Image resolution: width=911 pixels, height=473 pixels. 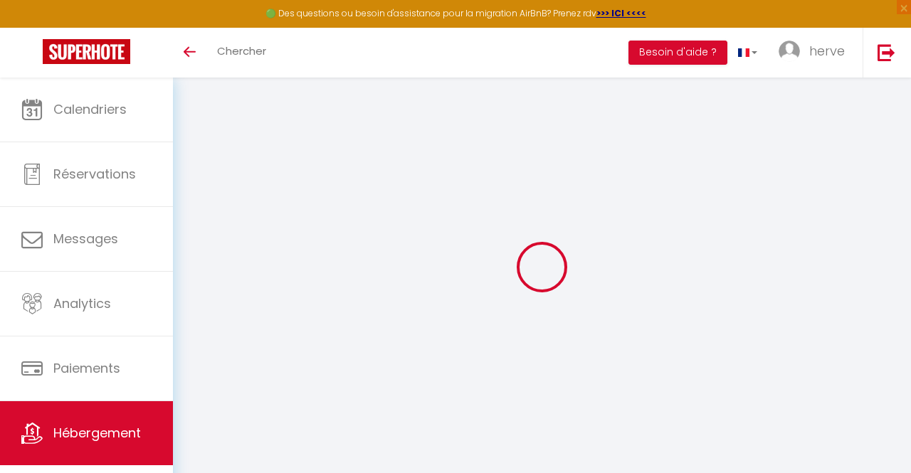 I want to click on span: Paiements, so click(x=87, y=368).